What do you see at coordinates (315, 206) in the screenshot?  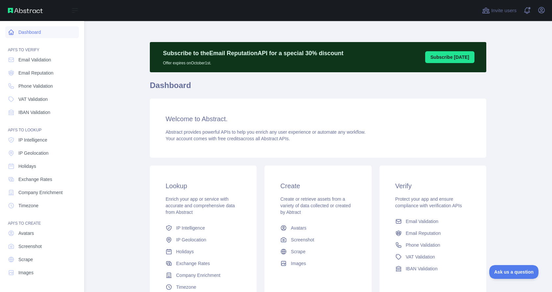 I see `span: Create or retrieve assets from a variety of data collected or created by Abtract` at bounding box center [315, 206].